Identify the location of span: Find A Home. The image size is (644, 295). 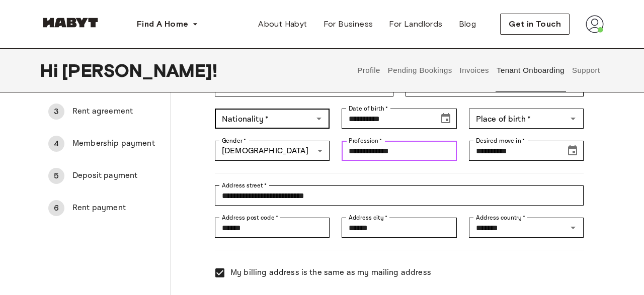
(162, 24).